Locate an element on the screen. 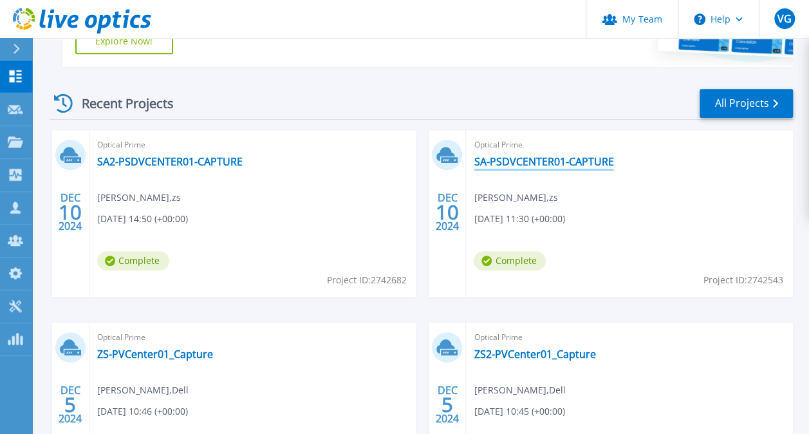  span: VG is located at coordinates (784, 19).